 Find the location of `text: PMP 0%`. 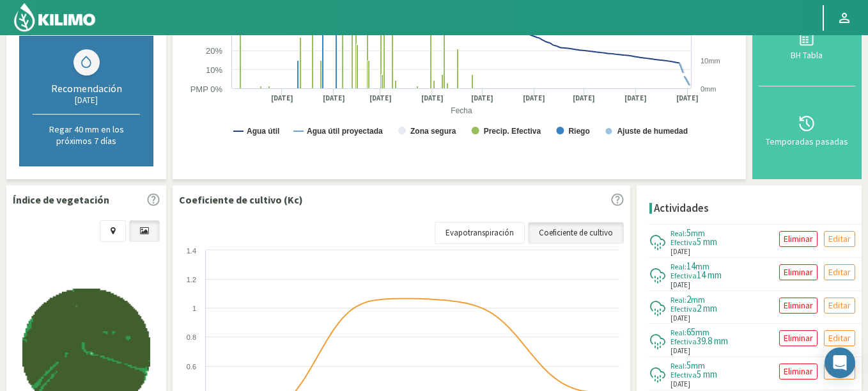

text: PMP 0% is located at coordinates (207, 89).